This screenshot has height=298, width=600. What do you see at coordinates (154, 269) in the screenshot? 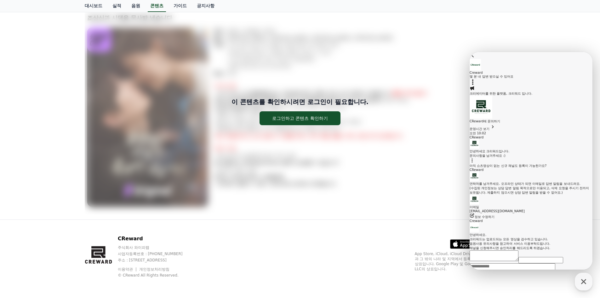
I see `a: 개인정보처리방침` at bounding box center [154, 269].